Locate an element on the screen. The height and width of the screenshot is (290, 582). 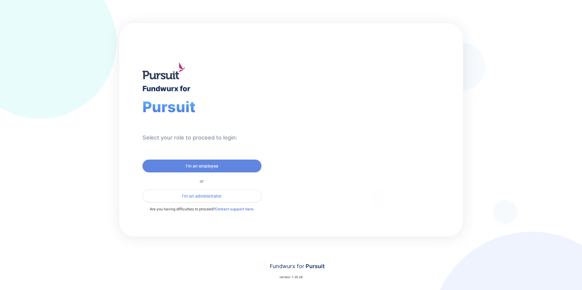
img: logo.jpg is located at coordinates (164, 71).